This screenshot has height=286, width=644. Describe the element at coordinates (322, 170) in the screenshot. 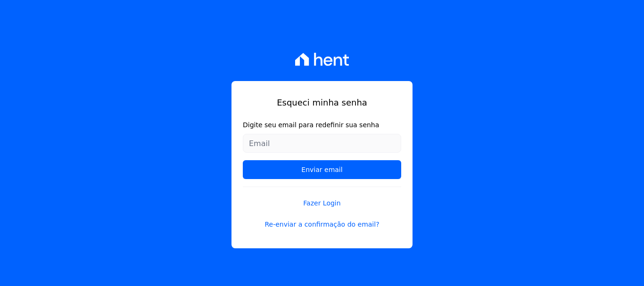

I see `input: Enviar email` at that location.